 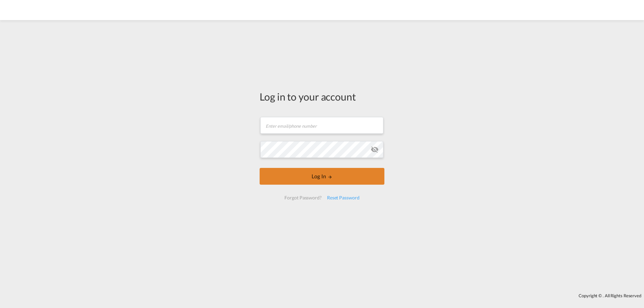 I want to click on input: Enter email/phone number, so click(x=322, y=125).